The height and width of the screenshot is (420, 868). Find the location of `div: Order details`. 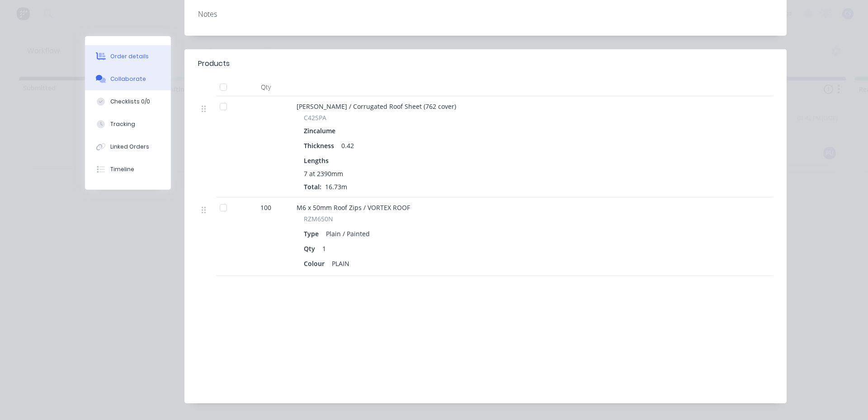

div: Order details is located at coordinates (129, 56).